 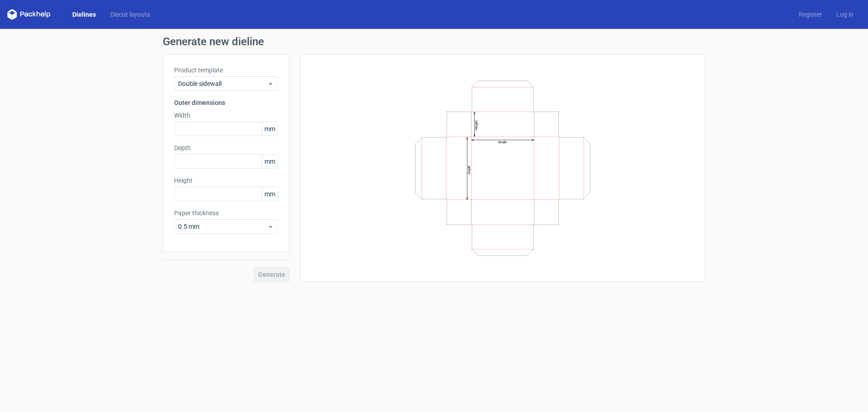 I want to click on label: Width, so click(x=226, y=116).